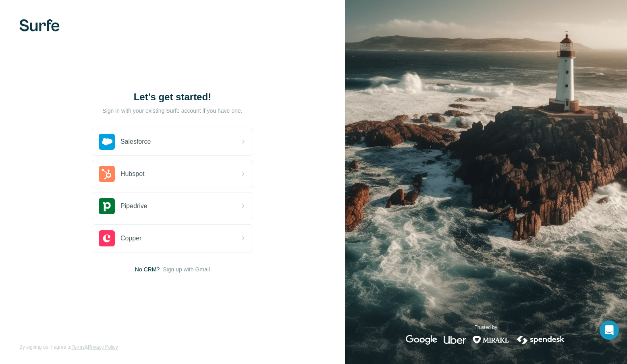  Describe the element at coordinates (69, 348) in the screenshot. I see `span: By signing up, I agree to &` at that location.